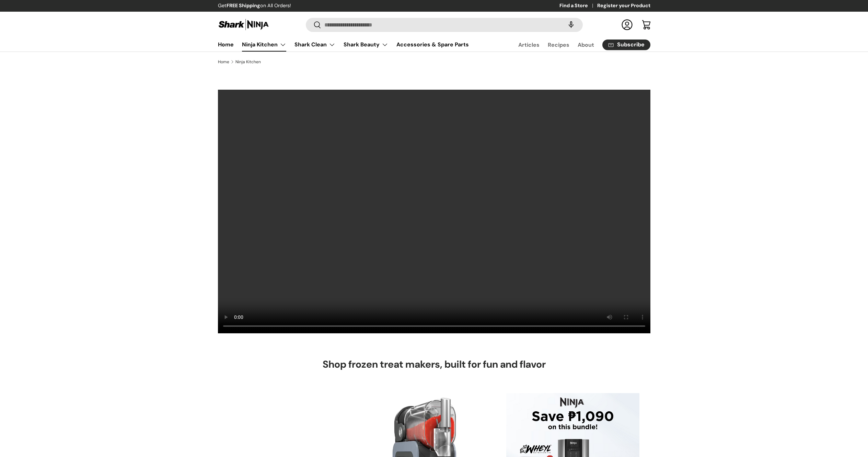 This screenshot has width=868, height=457. I want to click on a: Articles, so click(529, 44).